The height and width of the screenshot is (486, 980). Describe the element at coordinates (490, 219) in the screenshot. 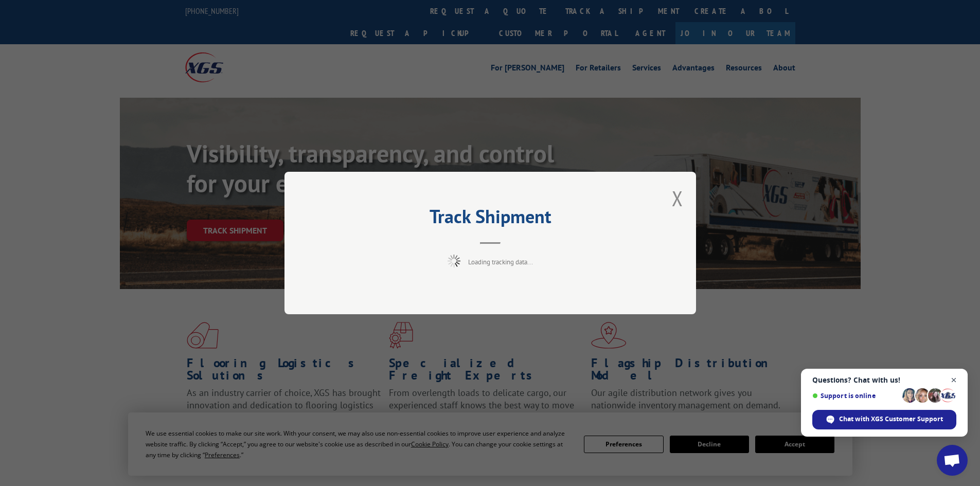

I see `h2: Track Shipment` at that location.